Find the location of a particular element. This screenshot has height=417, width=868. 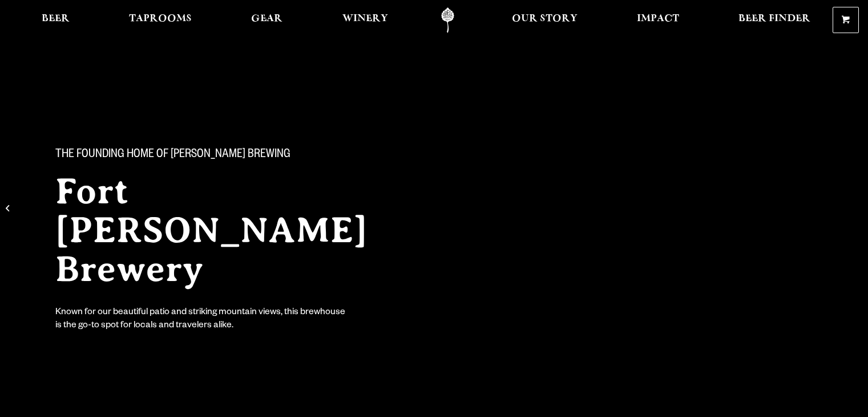

span: Our Story is located at coordinates (544, 19).